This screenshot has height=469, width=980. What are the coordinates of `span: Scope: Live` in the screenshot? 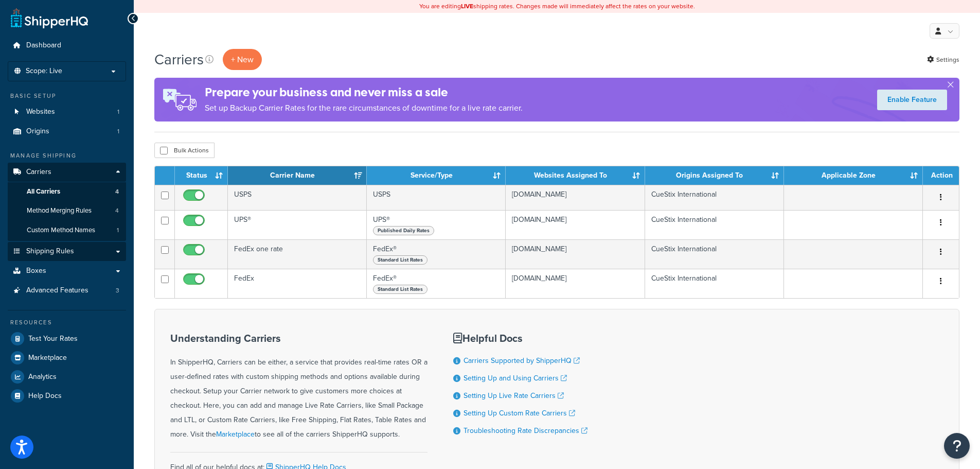 It's located at (44, 71).